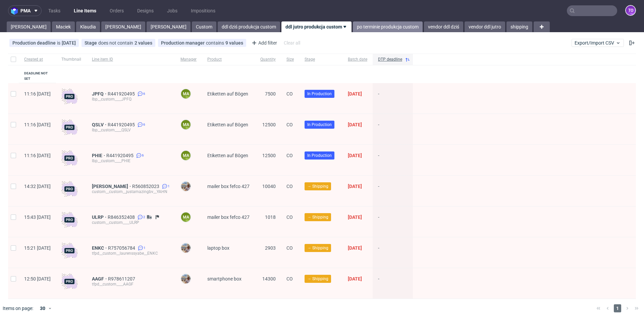 This screenshot has height=313, width=644. What do you see at coordinates (131, 99) in the screenshot?
I see `div: lbp__custom____JPFQ` at bounding box center [131, 99].